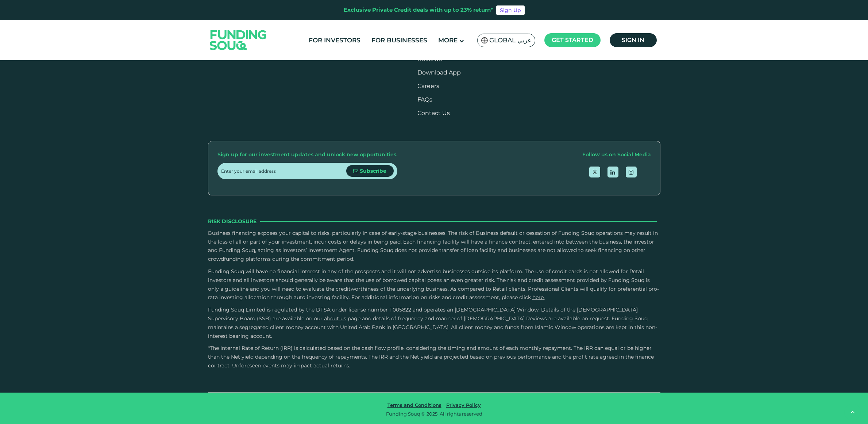 The image size is (868, 424). I want to click on div: Exclusive Private Credit deals with up to 23% return*, so click(418, 9).